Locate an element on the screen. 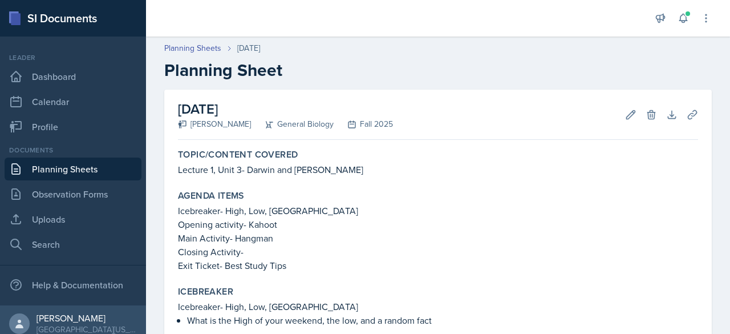 This screenshot has height=334, width=730. a: Search is located at coordinates (73, 244).